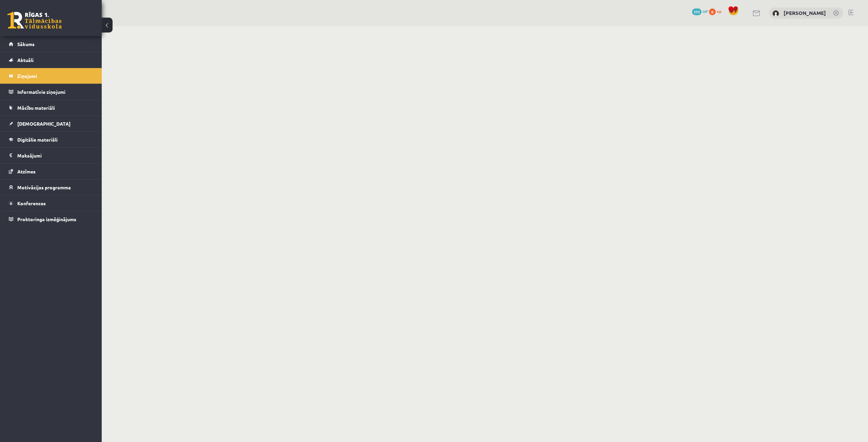 The image size is (868, 442). What do you see at coordinates (51, 188) in the screenshot?
I see `a: Motivācijas programma` at bounding box center [51, 188].